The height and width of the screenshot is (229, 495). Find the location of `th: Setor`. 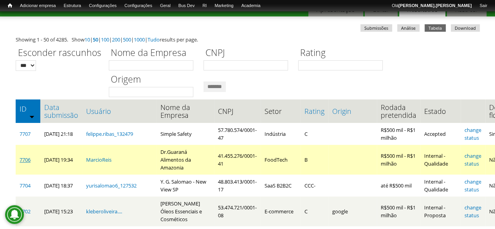

th: Setor is located at coordinates (280, 111).